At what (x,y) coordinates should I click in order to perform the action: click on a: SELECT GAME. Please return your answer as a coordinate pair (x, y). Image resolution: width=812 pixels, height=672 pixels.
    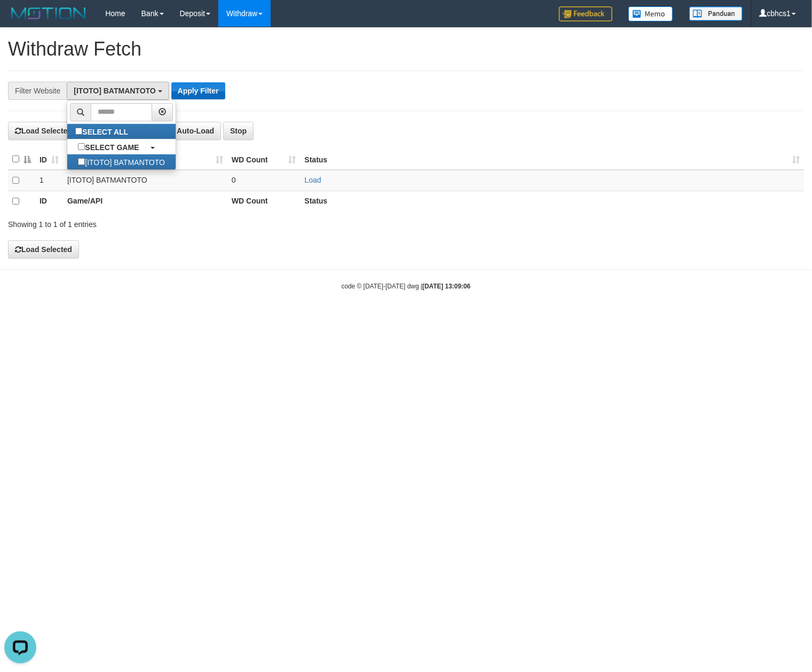
    Looking at the image, I should click on (121, 146).